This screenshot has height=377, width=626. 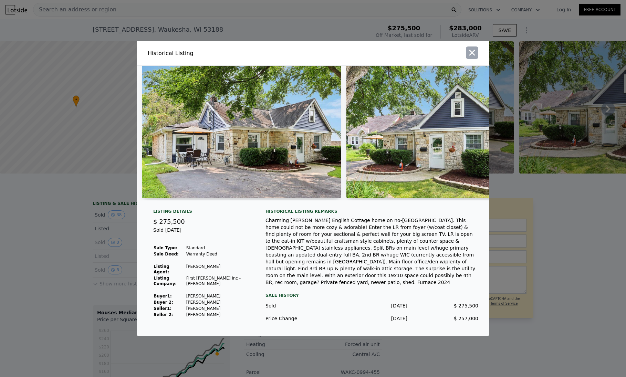 I want to click on div: Price Change, so click(x=301, y=319).